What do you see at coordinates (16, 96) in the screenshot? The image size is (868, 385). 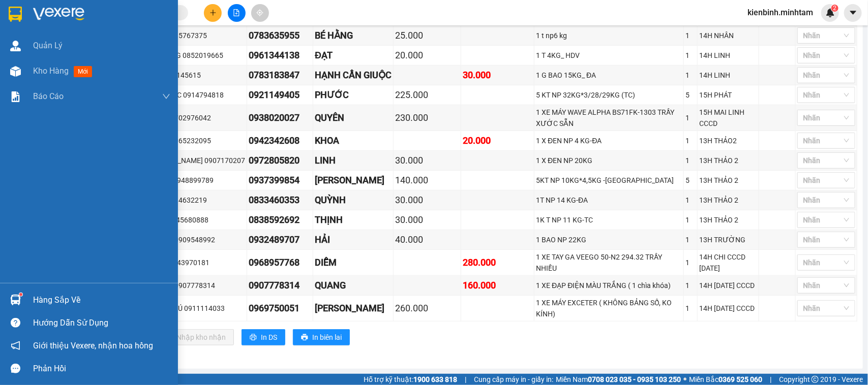 I see `img: solution-icon` at bounding box center [16, 96].